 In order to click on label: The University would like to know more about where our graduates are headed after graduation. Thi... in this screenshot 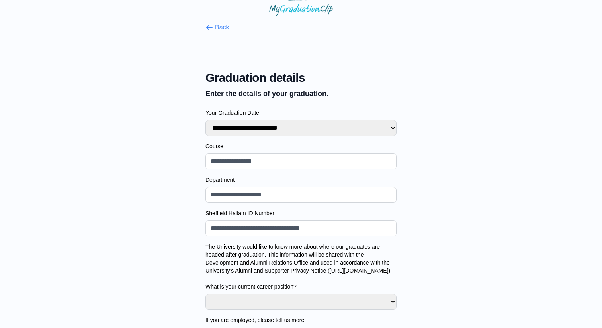, I will do `click(301, 266)`.